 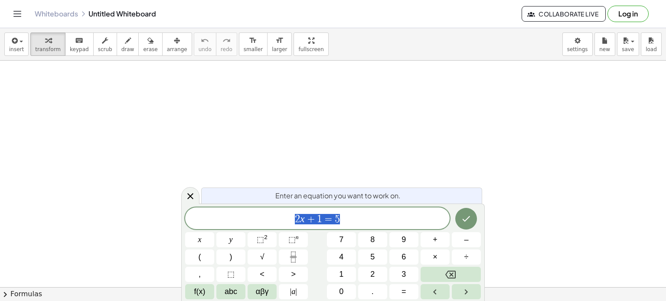 What do you see at coordinates (293, 257) in the screenshot?
I see `button: Fraction` at bounding box center [293, 257].